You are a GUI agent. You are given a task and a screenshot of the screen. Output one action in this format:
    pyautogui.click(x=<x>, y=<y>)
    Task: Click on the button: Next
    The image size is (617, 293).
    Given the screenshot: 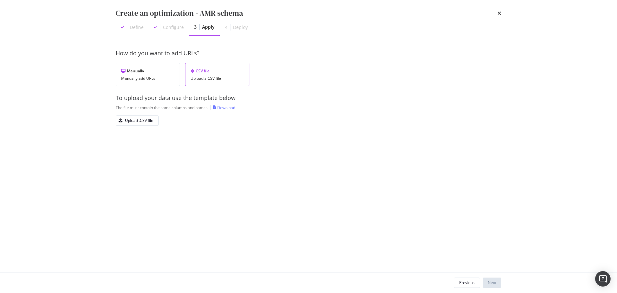 What is the action you would take?
    pyautogui.click(x=492, y=283)
    